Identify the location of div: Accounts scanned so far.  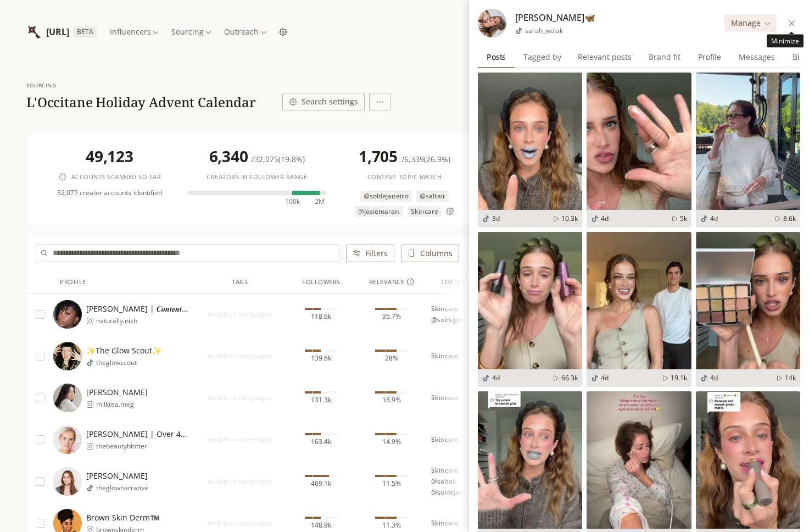
(110, 177).